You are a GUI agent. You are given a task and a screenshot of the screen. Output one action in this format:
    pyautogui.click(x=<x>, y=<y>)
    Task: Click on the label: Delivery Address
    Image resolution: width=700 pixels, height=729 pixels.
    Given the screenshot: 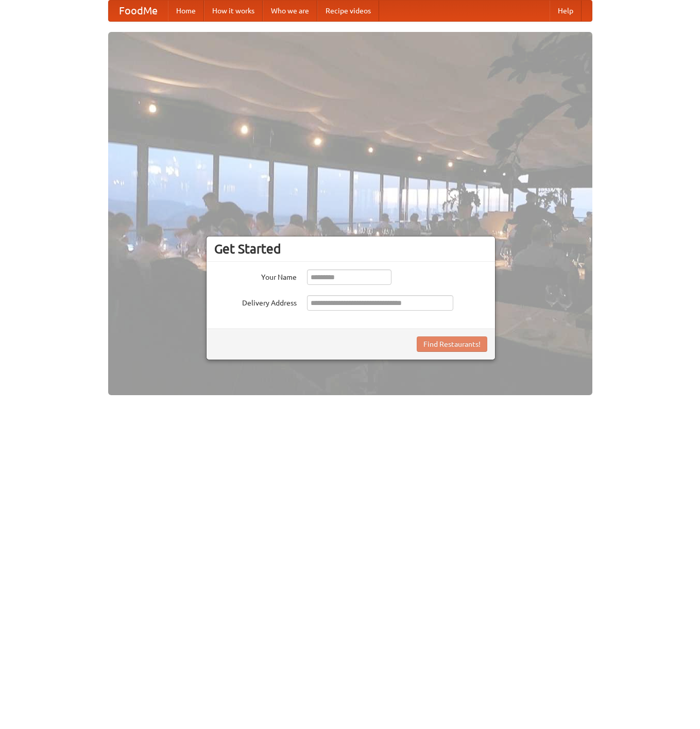 What is the action you would take?
    pyautogui.click(x=256, y=301)
    